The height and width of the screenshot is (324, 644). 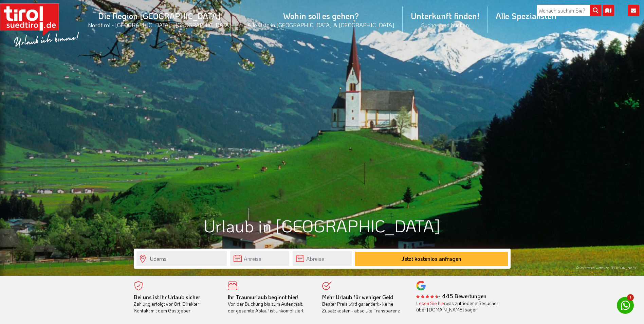 I want to click on b: Mehr Urlaub für weniger Geld, so click(x=358, y=297).